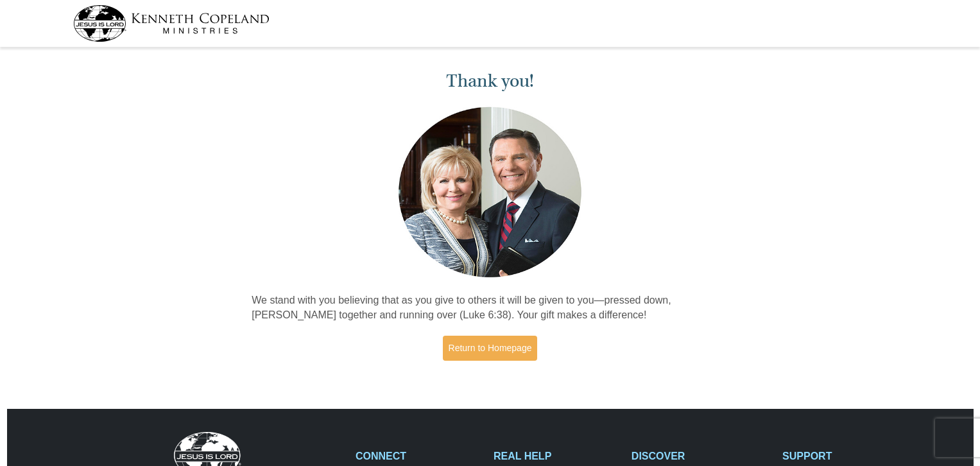 Image resolution: width=980 pixels, height=466 pixels. Describe the element at coordinates (845, 456) in the screenshot. I see `h2: SUPPORT` at that location.